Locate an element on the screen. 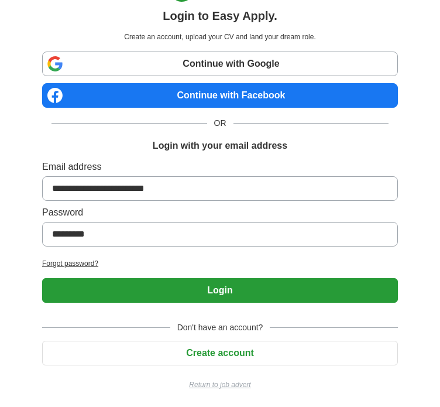 This screenshot has width=440, height=407. h1: Login with your email address is located at coordinates (220, 146).